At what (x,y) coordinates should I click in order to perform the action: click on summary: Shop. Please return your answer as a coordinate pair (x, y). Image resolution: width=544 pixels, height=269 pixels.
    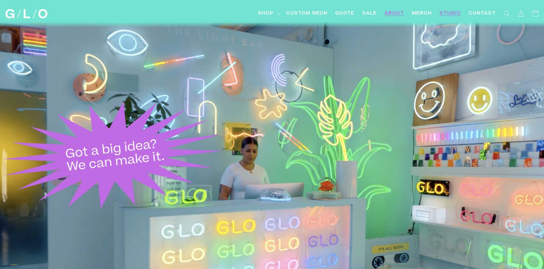
    Looking at the image, I should click on (268, 14).